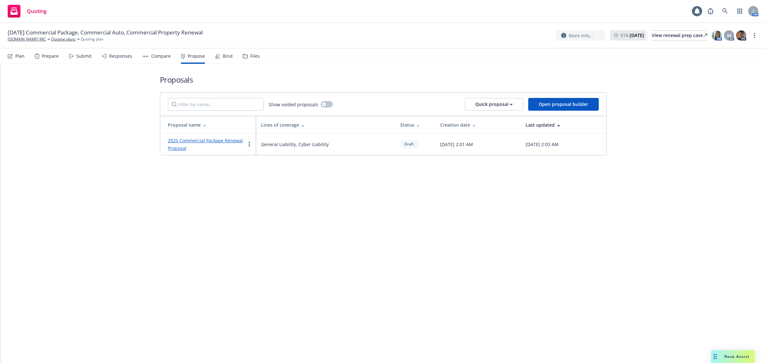 This screenshot has height=363, width=766. I want to click on button: Quick proposal, so click(494, 104).